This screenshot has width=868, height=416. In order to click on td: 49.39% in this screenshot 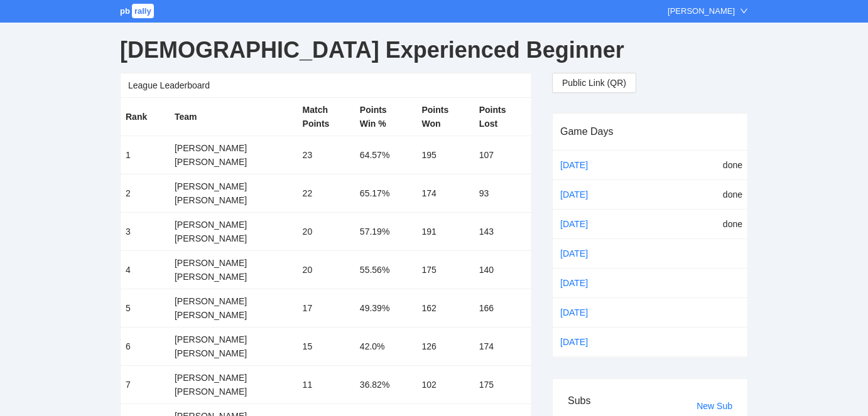, I will do `click(386, 308)`.